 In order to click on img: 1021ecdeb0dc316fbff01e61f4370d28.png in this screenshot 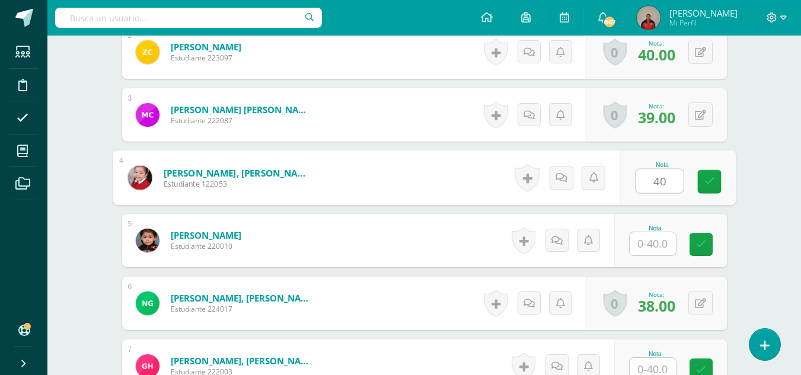, I will do `click(148, 115)`.